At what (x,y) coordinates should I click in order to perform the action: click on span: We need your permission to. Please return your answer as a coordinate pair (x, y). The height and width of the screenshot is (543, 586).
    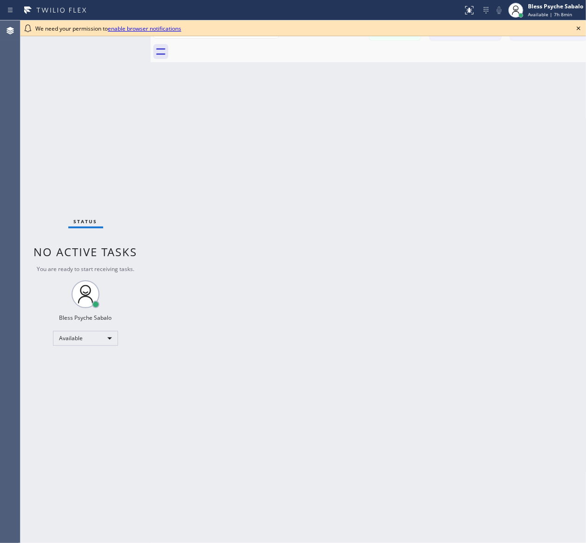
    Looking at the image, I should click on (108, 28).